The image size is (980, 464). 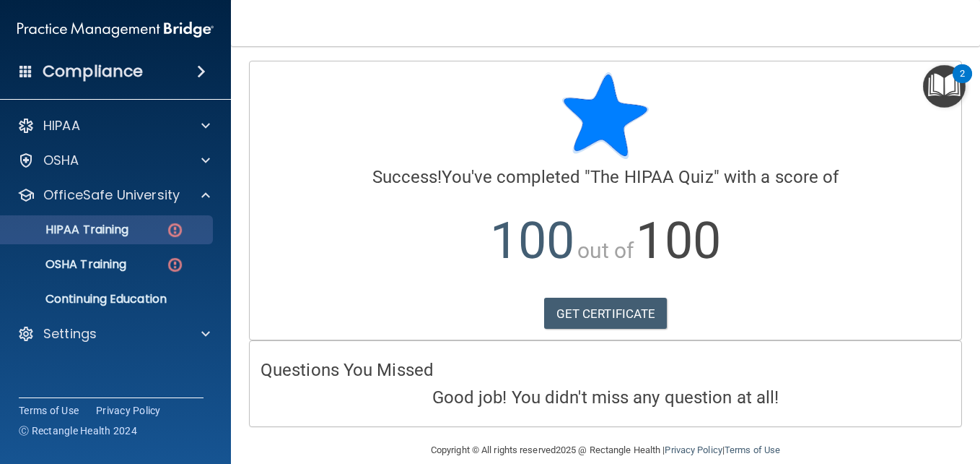 I want to click on p: OSHA Training, so click(x=68, y=264).